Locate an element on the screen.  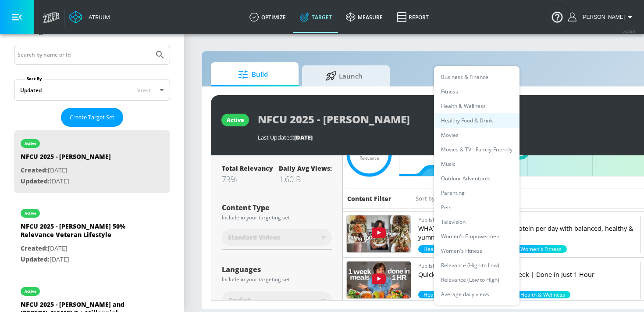
li: Women's Fitness is located at coordinates (476, 250).